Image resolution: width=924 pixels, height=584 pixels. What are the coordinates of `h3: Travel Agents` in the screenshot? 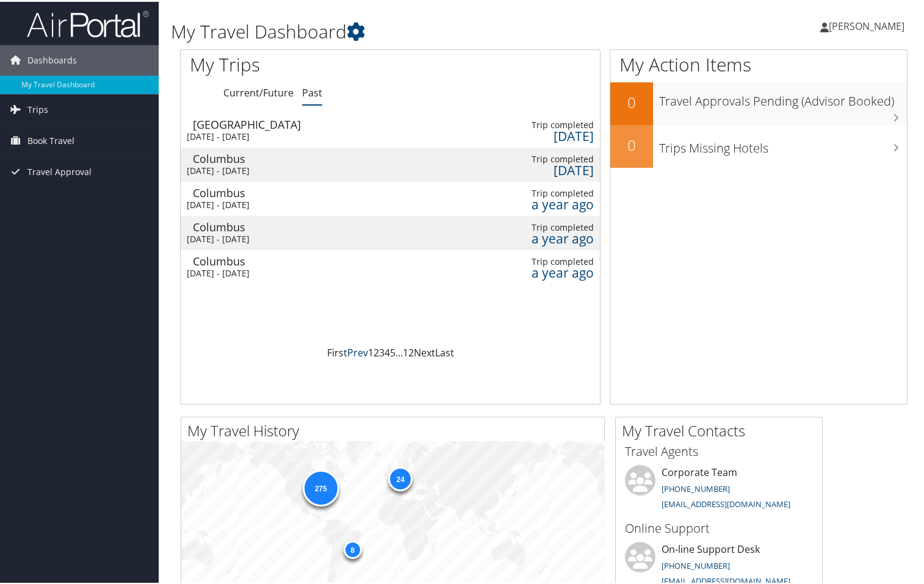 It's located at (719, 450).